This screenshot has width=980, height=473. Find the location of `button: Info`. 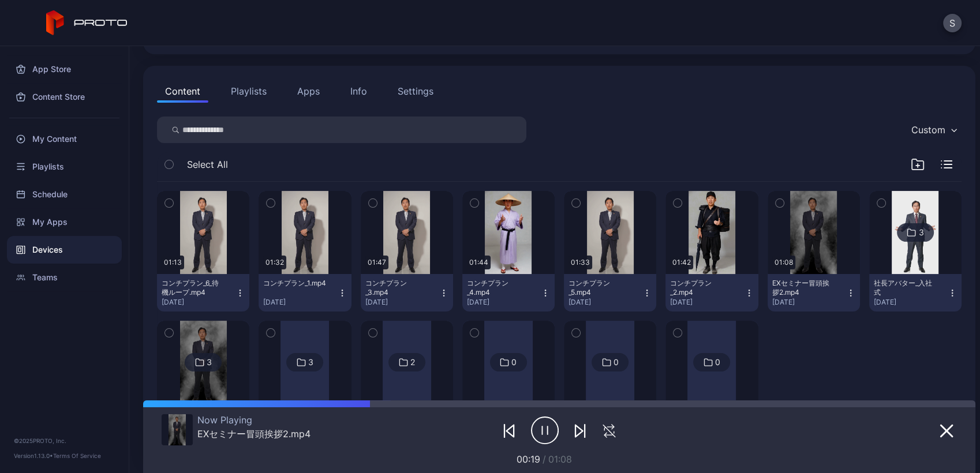

button: Info is located at coordinates (358, 91).